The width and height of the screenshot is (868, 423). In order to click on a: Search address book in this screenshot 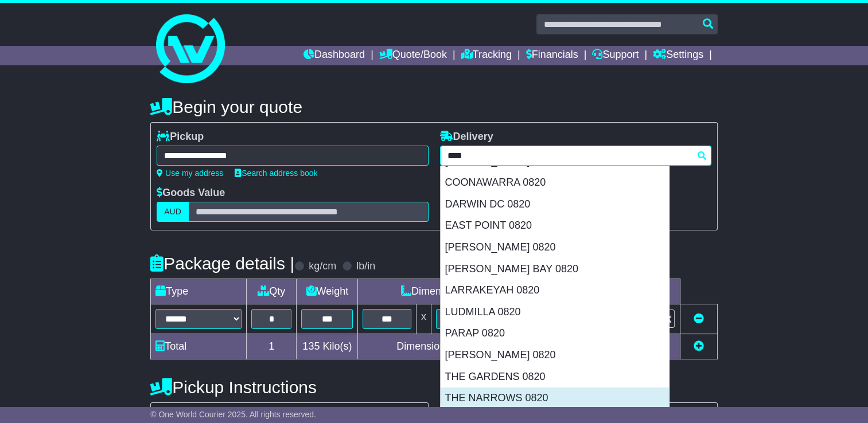, I will do `click(276, 173)`.